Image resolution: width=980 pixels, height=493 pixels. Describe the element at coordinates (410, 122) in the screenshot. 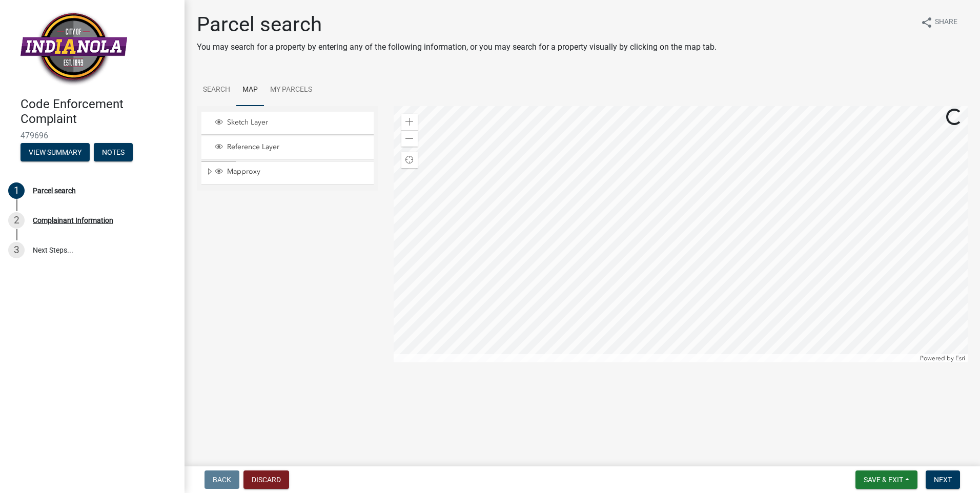

I see `div: Zoom in` at that location.